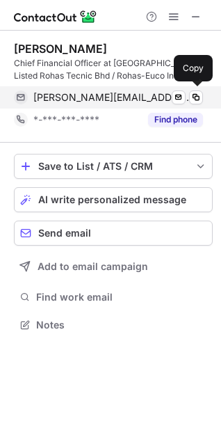 The width and height of the screenshot is (221, 444). Describe the element at coordinates (113, 166) in the screenshot. I see `div: Save to List / ATS / CRM` at that location.